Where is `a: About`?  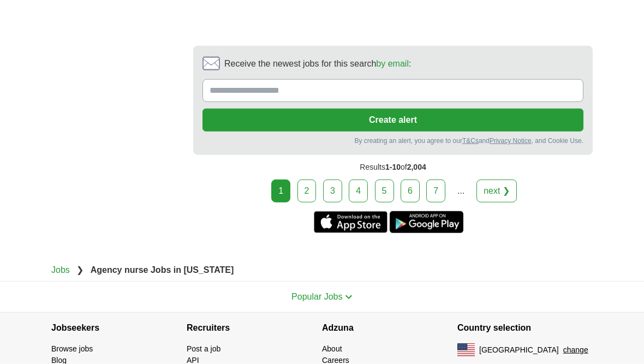 a: About is located at coordinates (332, 348).